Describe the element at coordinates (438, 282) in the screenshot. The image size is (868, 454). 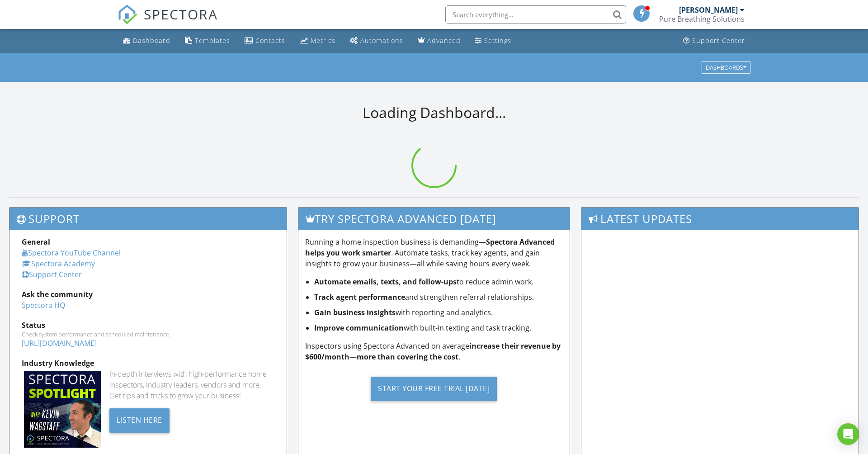
I see `li: to reduce admin work.` at that location.